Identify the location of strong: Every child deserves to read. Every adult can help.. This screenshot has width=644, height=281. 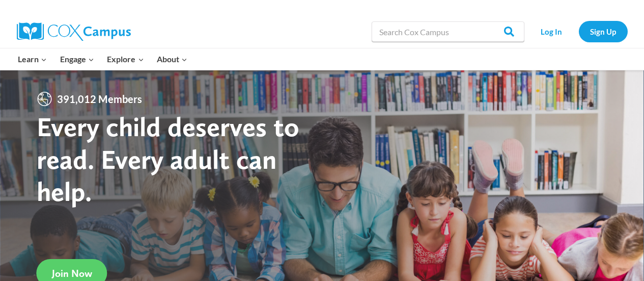
(168, 159).